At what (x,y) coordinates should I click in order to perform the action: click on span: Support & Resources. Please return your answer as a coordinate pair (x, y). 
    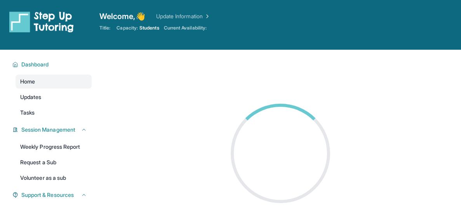
    Looking at the image, I should click on (47, 195).